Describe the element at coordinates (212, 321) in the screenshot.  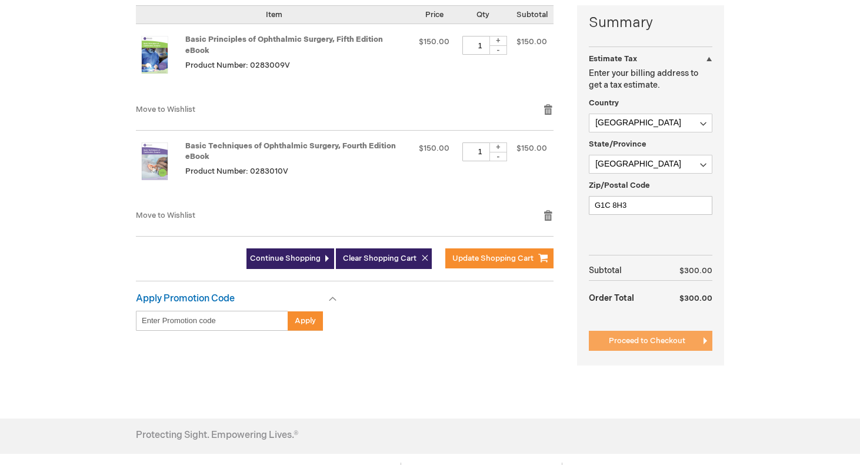
I see `input: Enter Promotion code` at that location.